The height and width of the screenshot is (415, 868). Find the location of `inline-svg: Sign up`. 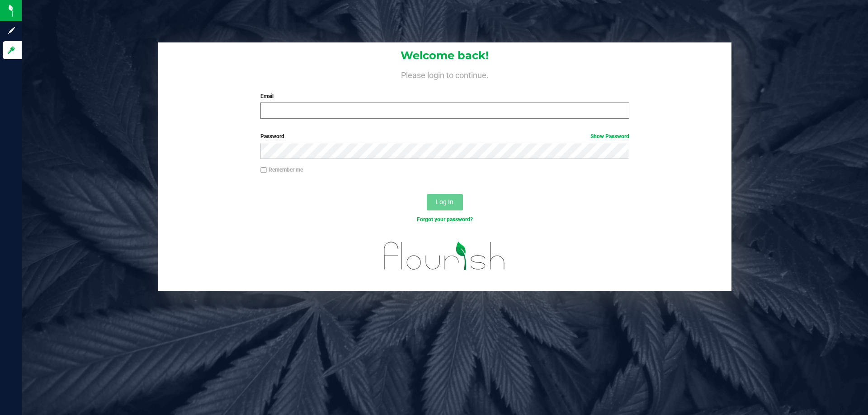

inline-svg: Sign up is located at coordinates (11, 31).